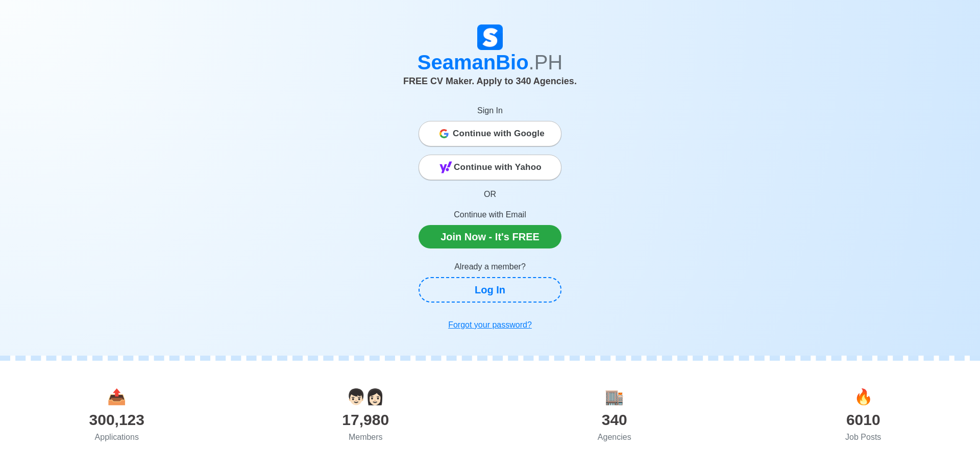 The image size is (980, 474). Describe the element at coordinates (490, 324) in the screenshot. I see `u: Forgot your password?` at that location.